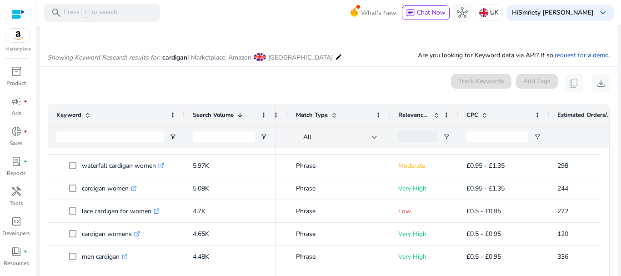  What do you see at coordinates (201, 256) in the screenshot?
I see `span: 4.48K` at bounding box center [201, 256].